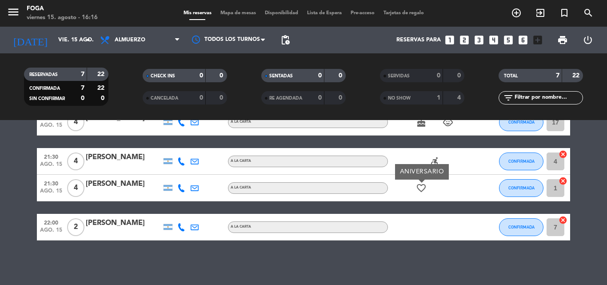 The height and width of the screenshot is (285, 607). I want to click on i: add_circle_outline, so click(516, 13).